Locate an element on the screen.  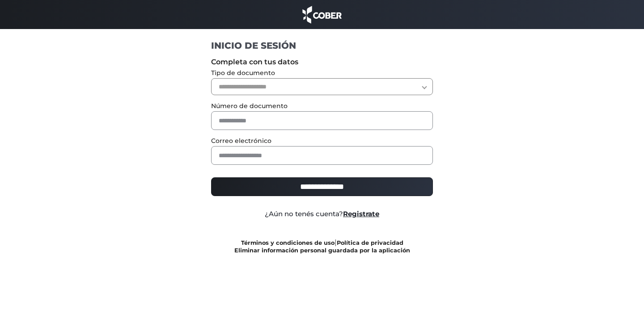
label: Correo electrónico is located at coordinates (322, 141).